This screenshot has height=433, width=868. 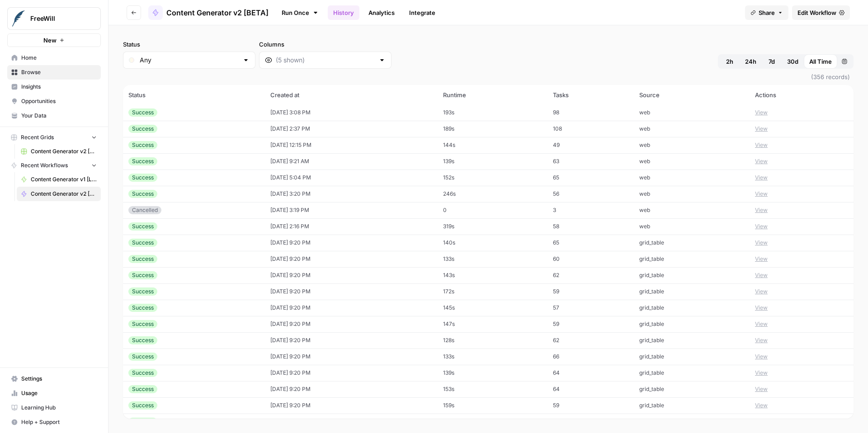 I want to click on th: Created at, so click(x=351, y=95).